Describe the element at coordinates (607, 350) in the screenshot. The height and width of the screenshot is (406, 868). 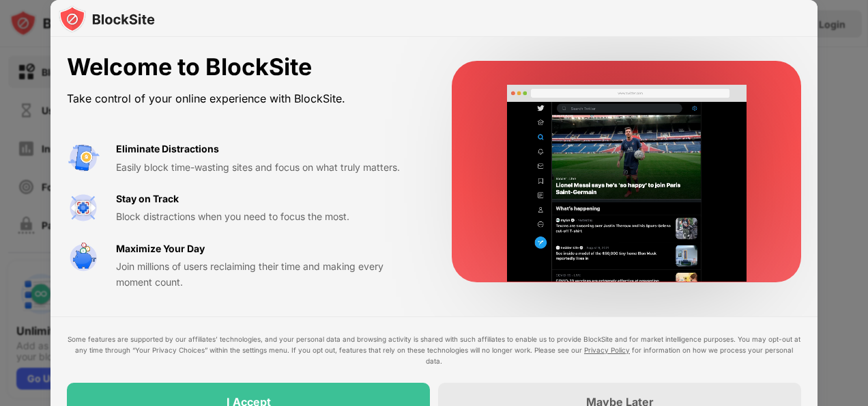
I see `a: Privacy Policy` at that location.